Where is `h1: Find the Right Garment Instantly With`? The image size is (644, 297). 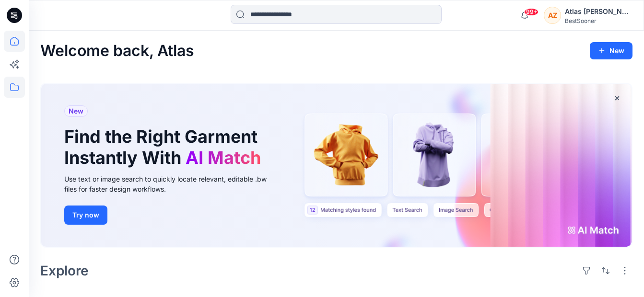
h1: Find the Right Garment Instantly With is located at coordinates (165, 147).